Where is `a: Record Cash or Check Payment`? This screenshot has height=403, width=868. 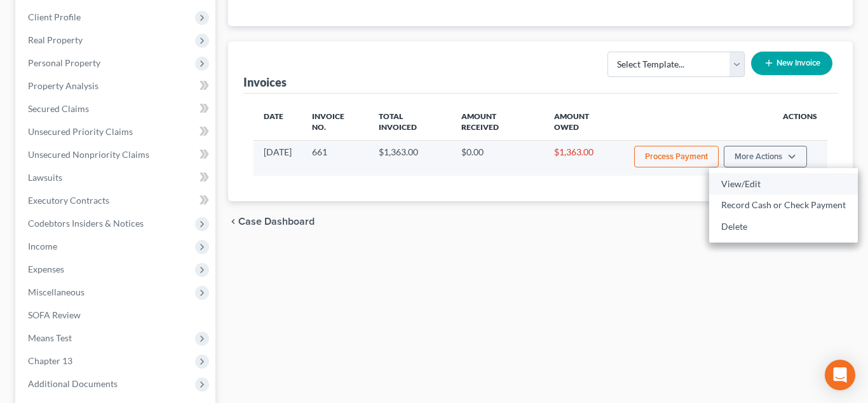
a: Record Cash or Check Payment is located at coordinates (783, 205).